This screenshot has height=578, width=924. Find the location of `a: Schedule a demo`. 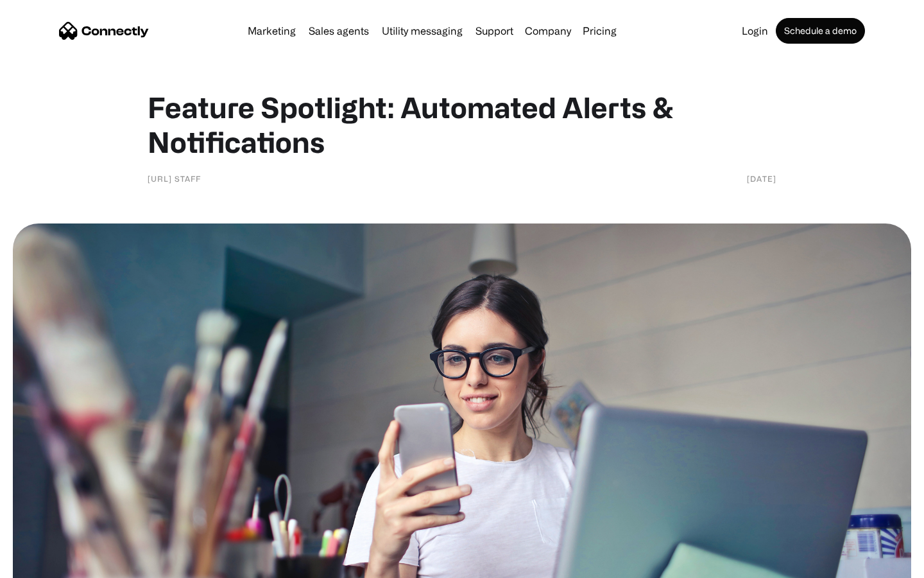

a: Schedule a demo is located at coordinates (820, 31).